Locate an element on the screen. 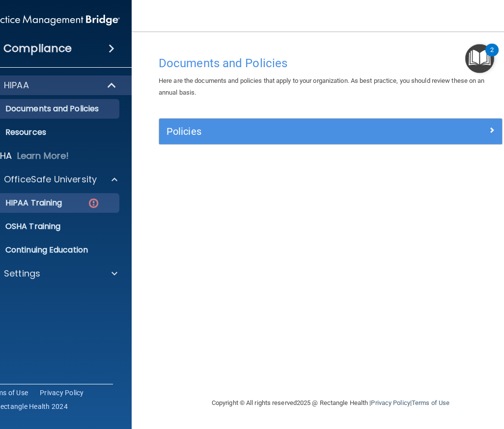 The height and width of the screenshot is (429, 504). p: HIPAA is located at coordinates (16, 85).